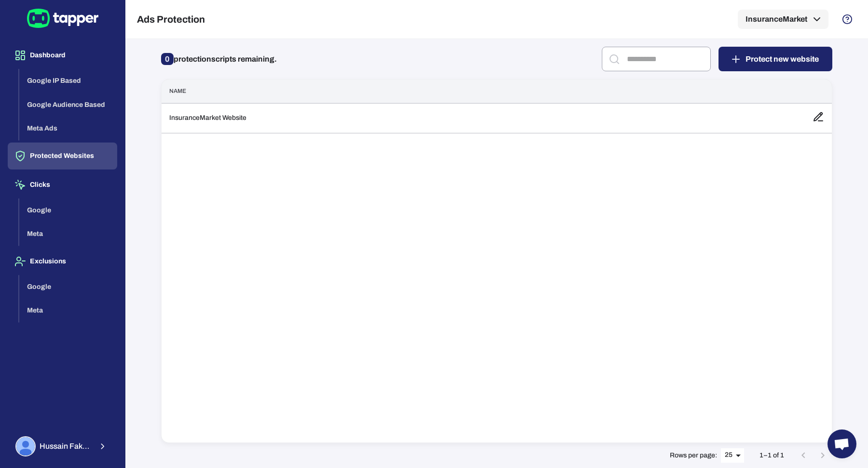  Describe the element at coordinates (483, 91) in the screenshot. I see `th: Name` at that location.